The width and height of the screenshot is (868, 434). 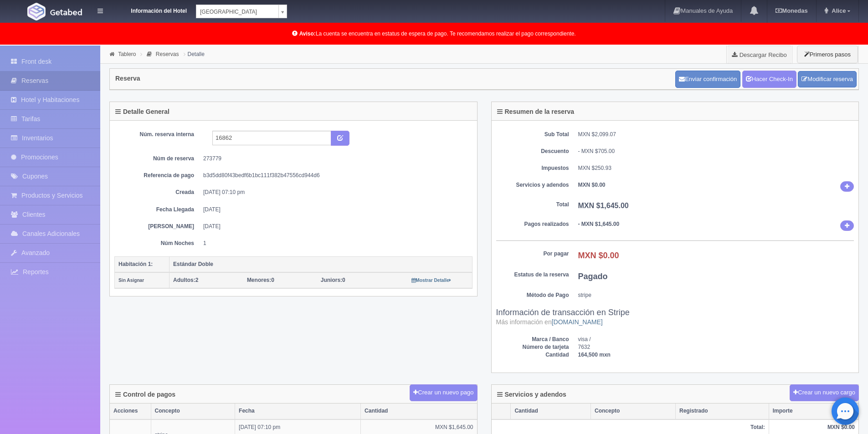 What do you see at coordinates (443, 393) in the screenshot?
I see `button: Crear un nuevo pago` at bounding box center [443, 393].